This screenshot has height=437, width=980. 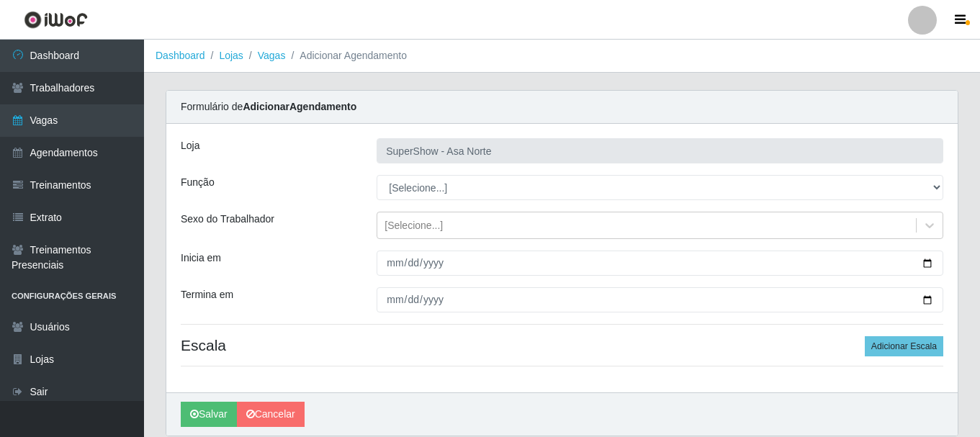 What do you see at coordinates (209, 414) in the screenshot?
I see `button: Salvar` at bounding box center [209, 414].